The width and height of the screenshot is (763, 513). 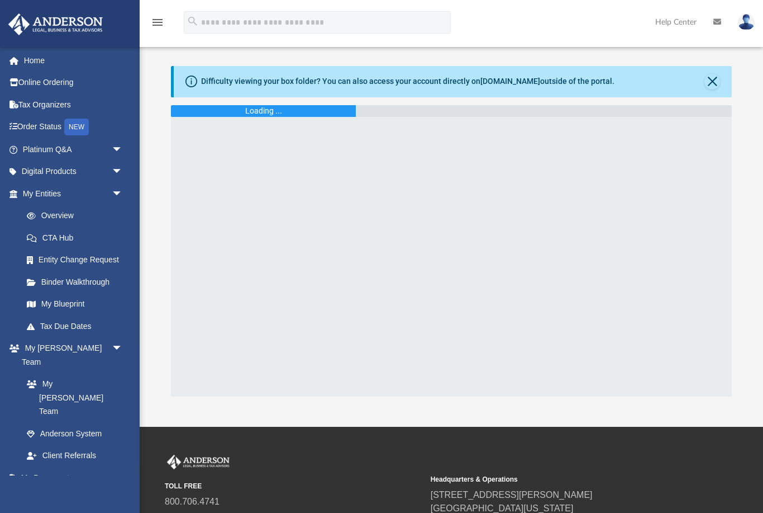 What do you see at coordinates (75, 304) in the screenshot?
I see `a: My Blueprint` at bounding box center [75, 304].